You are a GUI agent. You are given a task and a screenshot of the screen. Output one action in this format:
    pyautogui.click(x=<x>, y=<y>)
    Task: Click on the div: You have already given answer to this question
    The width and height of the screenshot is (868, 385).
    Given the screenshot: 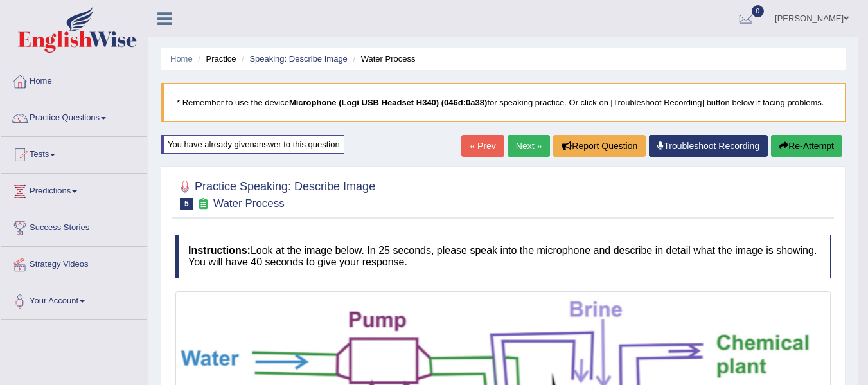 What is the action you would take?
    pyautogui.click(x=253, y=144)
    